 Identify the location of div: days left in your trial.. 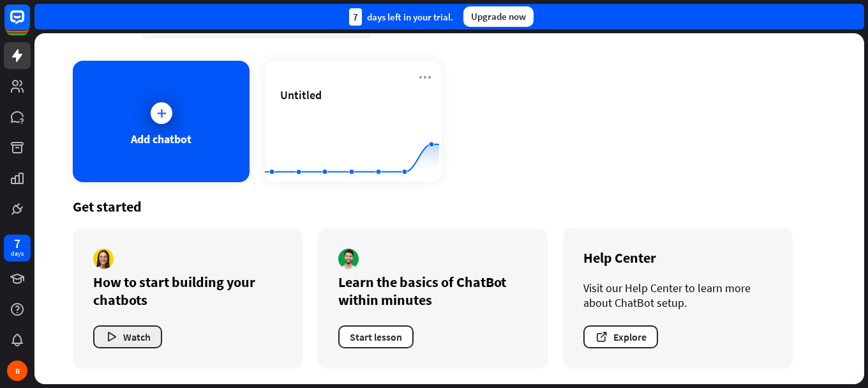
(401, 17).